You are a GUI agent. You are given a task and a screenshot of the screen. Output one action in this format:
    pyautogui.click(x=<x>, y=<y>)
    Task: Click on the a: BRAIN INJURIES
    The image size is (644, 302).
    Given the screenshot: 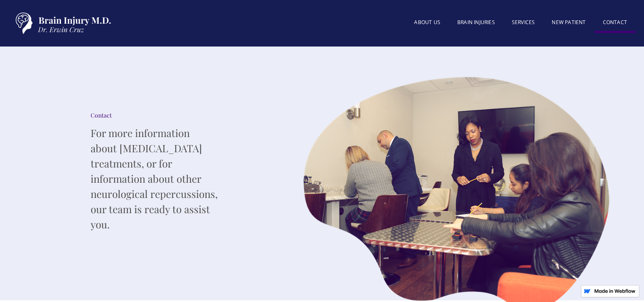 What is the action you would take?
    pyautogui.click(x=476, y=23)
    